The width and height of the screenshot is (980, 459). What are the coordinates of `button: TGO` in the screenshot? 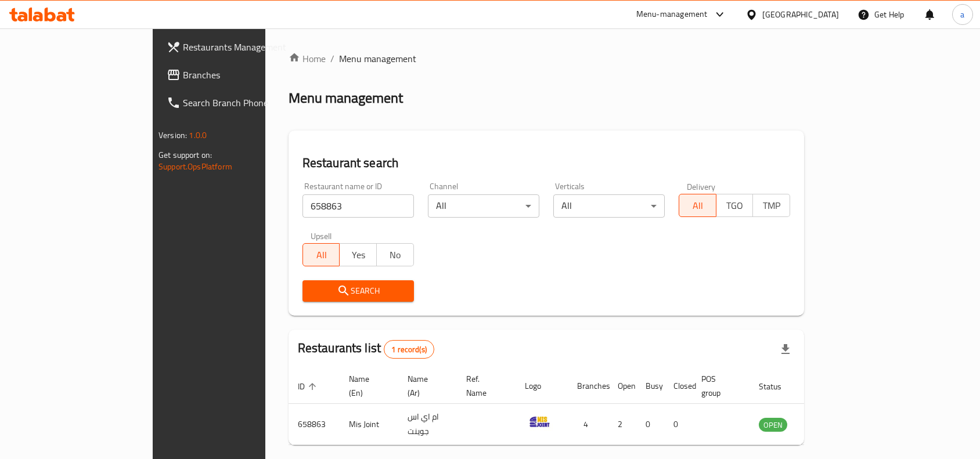 It's located at (734, 205).